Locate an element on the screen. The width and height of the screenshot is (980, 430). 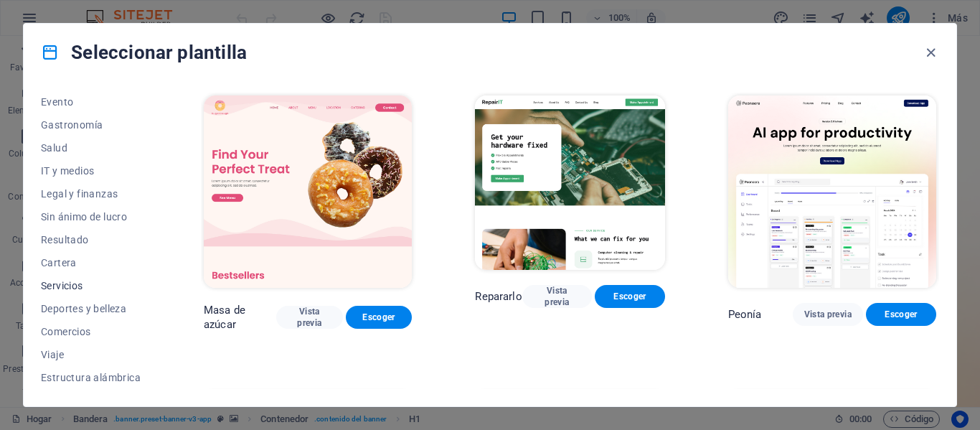
button: Estructura alámbrica is located at coordinates (90, 377).